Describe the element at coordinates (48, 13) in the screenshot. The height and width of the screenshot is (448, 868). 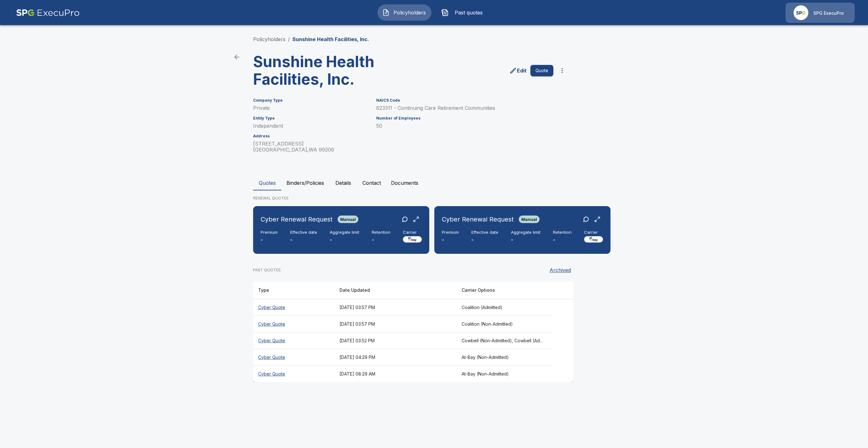
I see `img: AA Logo` at that location.